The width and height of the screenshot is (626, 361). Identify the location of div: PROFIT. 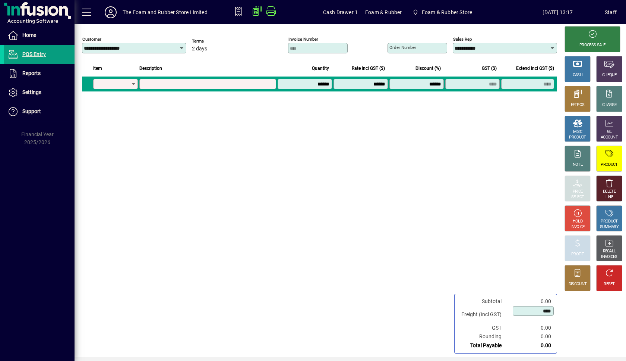
(578, 254).